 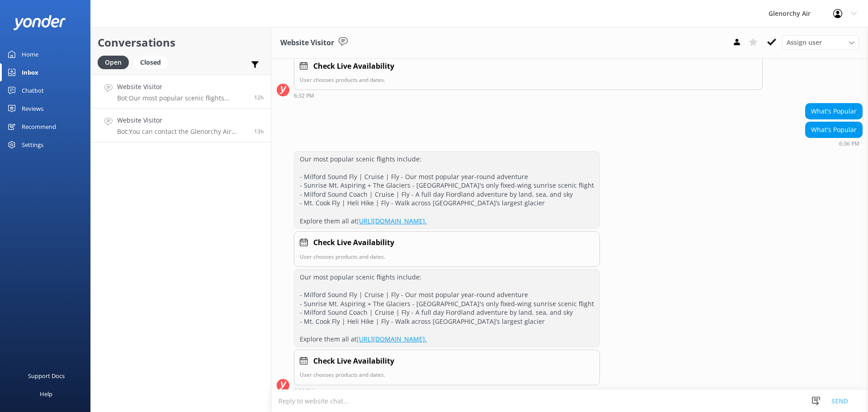 What do you see at coordinates (32, 145) in the screenshot?
I see `div: Settings` at bounding box center [32, 145].